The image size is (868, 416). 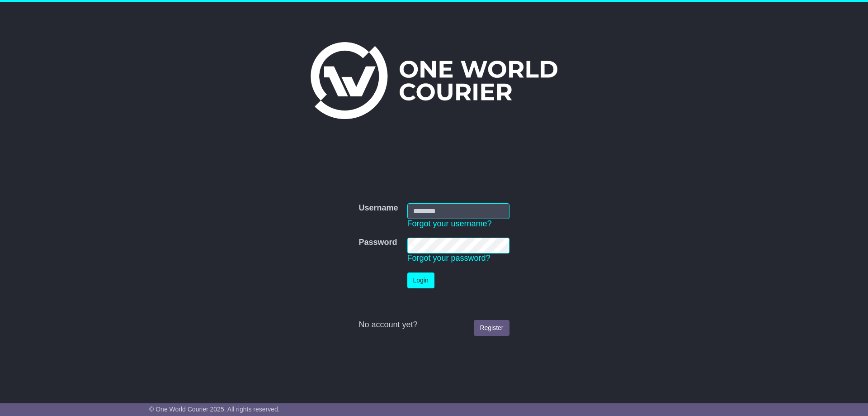 What do you see at coordinates (421, 280) in the screenshot?
I see `button: Login` at bounding box center [421, 280].